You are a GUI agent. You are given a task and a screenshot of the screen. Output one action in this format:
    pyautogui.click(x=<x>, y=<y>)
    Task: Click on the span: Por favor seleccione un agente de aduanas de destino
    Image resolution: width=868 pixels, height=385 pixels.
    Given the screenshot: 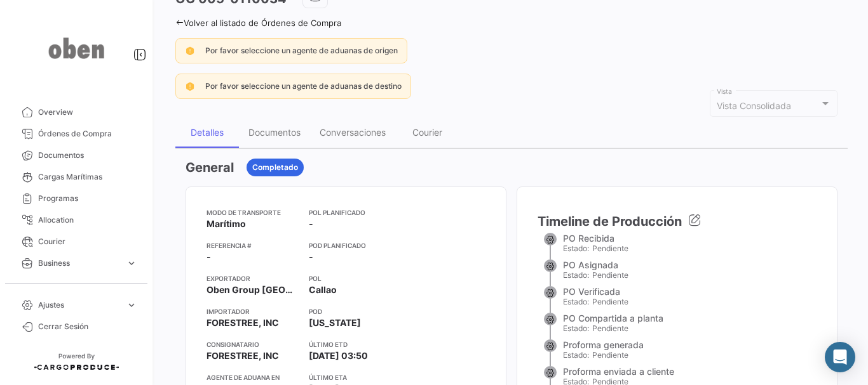 What is the action you would take?
    pyautogui.click(x=303, y=85)
    